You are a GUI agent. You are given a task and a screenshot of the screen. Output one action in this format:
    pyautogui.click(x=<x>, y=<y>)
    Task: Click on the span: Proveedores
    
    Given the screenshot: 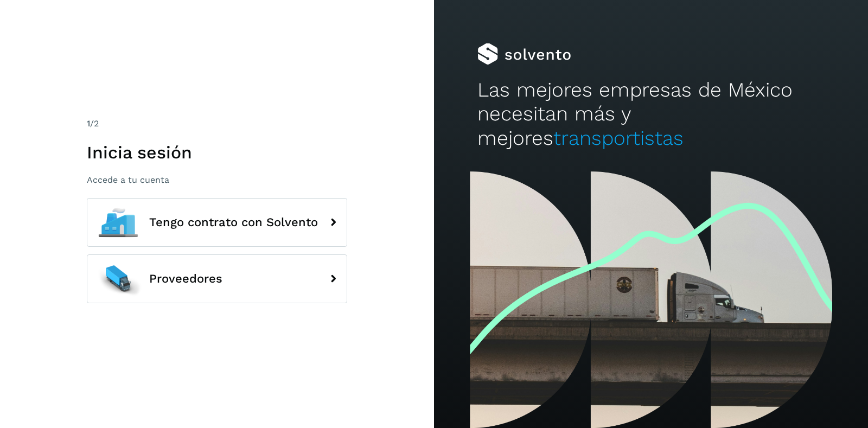 What is the action you would take?
    pyautogui.click(x=186, y=278)
    